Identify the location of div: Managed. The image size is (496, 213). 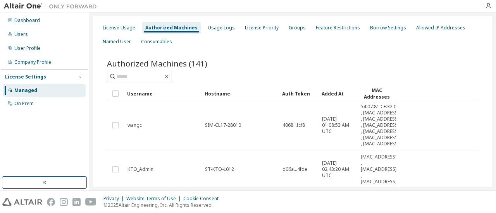
(26, 91).